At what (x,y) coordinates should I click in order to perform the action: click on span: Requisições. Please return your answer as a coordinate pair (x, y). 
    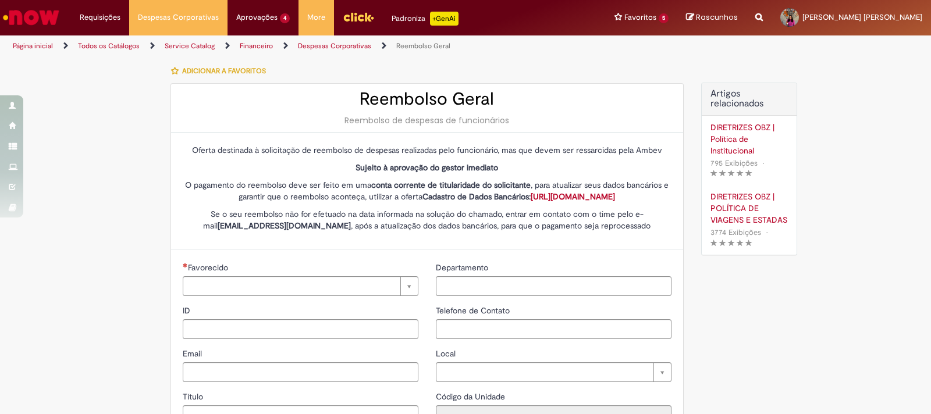
    Looking at the image, I should click on (100, 17).